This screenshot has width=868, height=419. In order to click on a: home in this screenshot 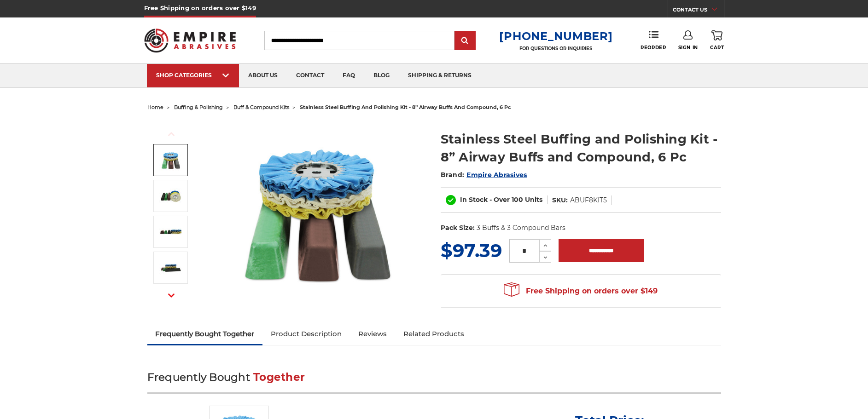, I will do `click(155, 107)`.